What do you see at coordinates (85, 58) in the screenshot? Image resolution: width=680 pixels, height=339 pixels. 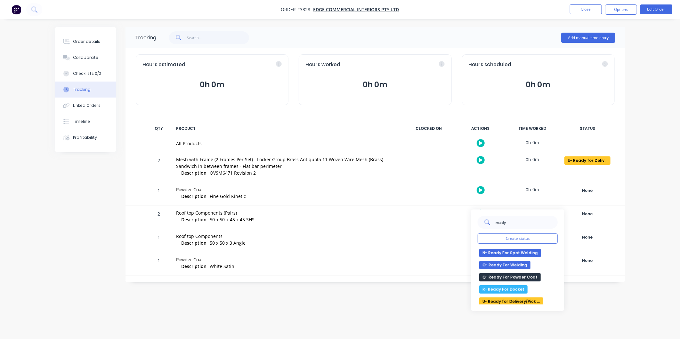 I see `div: Collaborate` at bounding box center [85, 58].